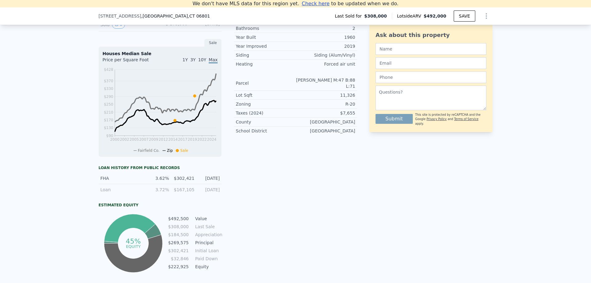 The image size is (591, 283). What do you see at coordinates (163, 140) in the screenshot?
I see `tspan: 2012` at bounding box center [163, 140].